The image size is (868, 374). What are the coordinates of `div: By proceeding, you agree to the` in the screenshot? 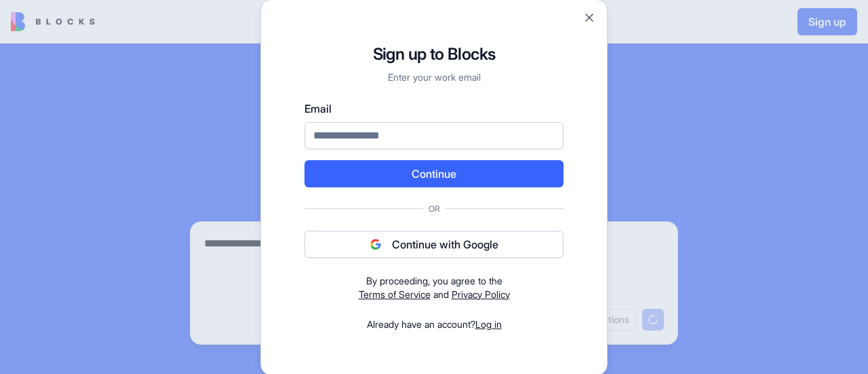 It's located at (434, 281).